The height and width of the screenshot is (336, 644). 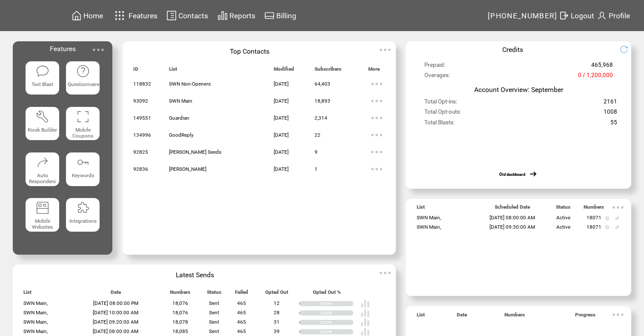 What do you see at coordinates (83, 175) in the screenshot?
I see `span: Keywords` at bounding box center [83, 175].